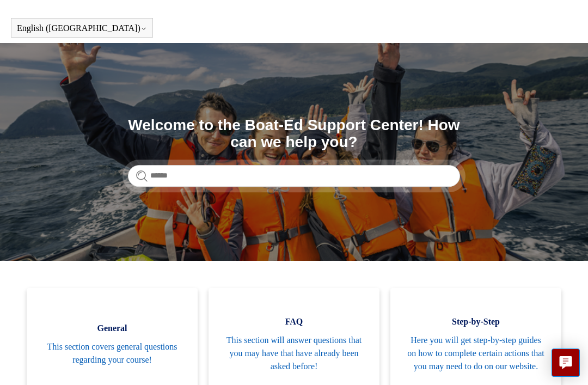 The image size is (588, 385). What do you see at coordinates (112, 328) in the screenshot?
I see `span: General` at bounding box center [112, 328].